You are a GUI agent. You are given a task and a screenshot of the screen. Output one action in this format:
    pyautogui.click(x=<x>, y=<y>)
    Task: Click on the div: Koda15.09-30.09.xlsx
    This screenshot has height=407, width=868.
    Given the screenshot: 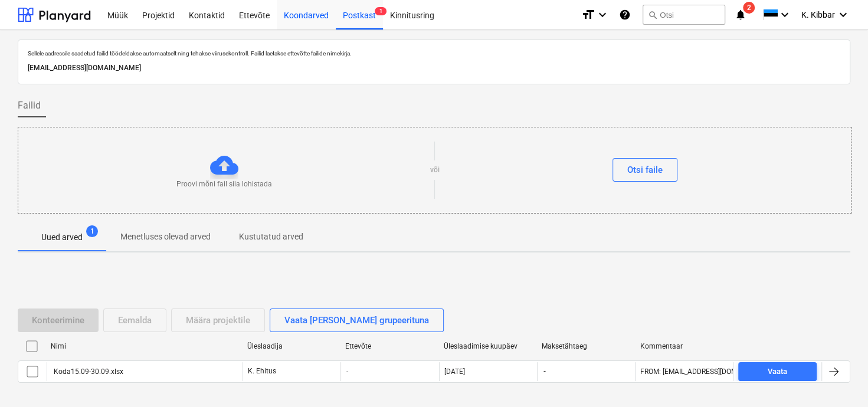 What is the action you would take?
    pyautogui.click(x=87, y=371)
    